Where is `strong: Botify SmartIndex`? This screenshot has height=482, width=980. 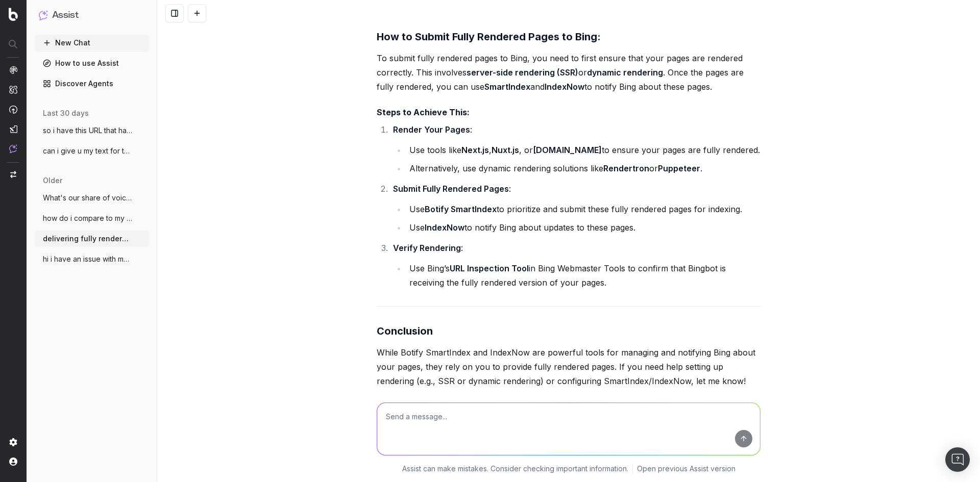 strong: Botify SmartIndex is located at coordinates (461, 209).